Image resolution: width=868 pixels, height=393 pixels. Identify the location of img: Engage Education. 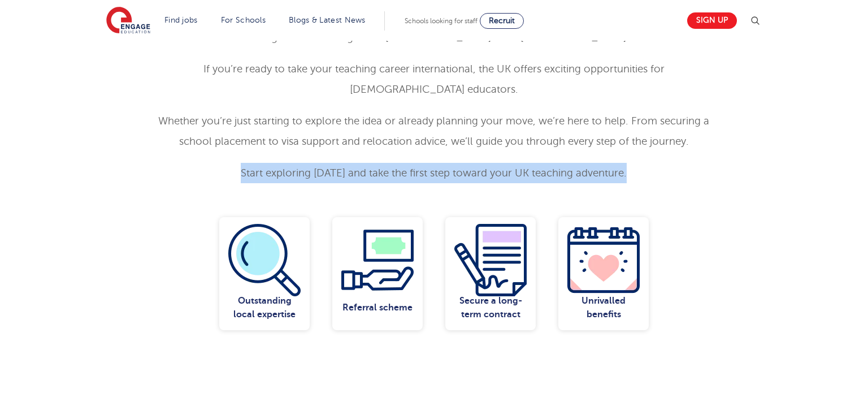
(129, 21).